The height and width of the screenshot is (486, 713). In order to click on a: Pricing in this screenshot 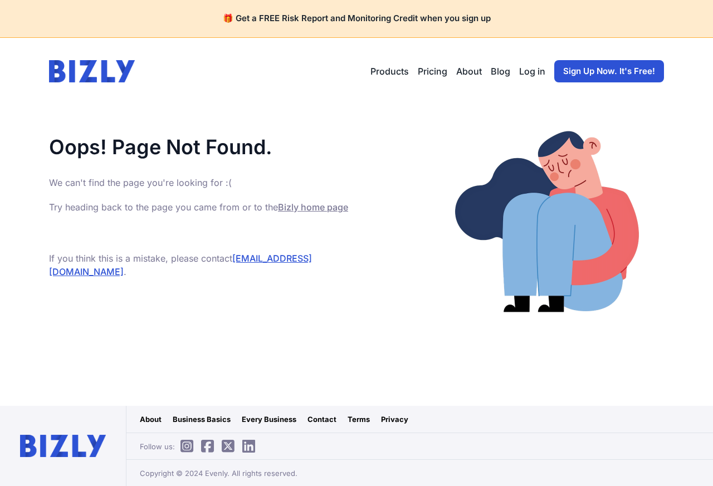, I will do `click(432, 71)`.